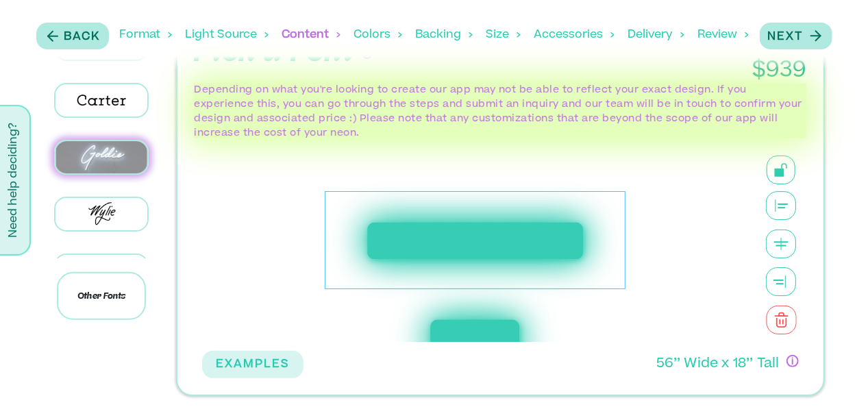 The height and width of the screenshot is (407, 868). I want to click on p: Next, so click(786, 37).